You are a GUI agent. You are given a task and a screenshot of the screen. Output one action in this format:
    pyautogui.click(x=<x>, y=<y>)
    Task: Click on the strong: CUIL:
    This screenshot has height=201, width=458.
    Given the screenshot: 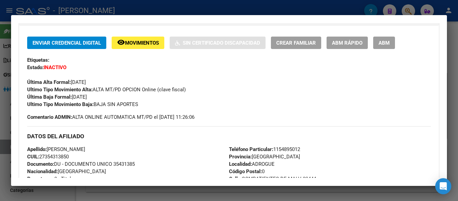 What is the action you would take?
    pyautogui.click(x=33, y=156)
    